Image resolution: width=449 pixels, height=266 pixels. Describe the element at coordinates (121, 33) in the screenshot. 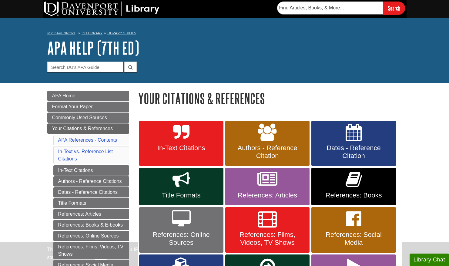

I see `a: Library Guides` at that location.